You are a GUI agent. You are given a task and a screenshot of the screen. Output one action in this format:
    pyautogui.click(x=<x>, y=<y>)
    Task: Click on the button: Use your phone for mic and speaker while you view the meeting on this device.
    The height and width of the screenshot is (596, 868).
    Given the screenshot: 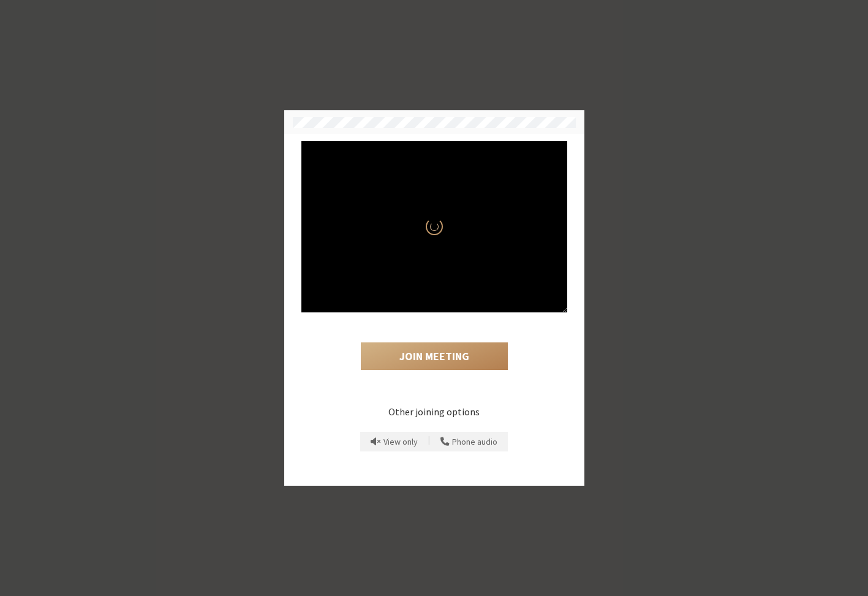 What is the action you would take?
    pyautogui.click(x=469, y=442)
    